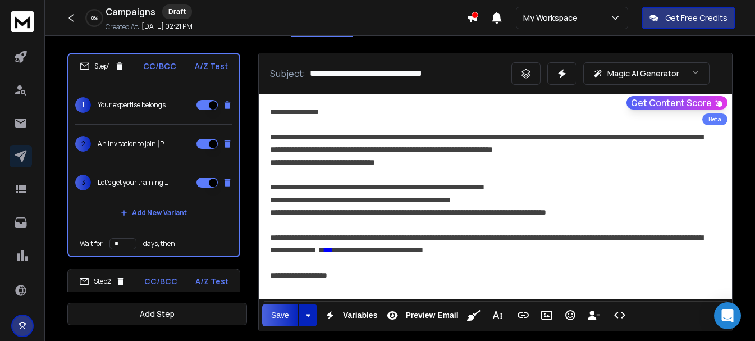  What do you see at coordinates (102, 281) in the screenshot?
I see `div: Step 2` at bounding box center [102, 281].